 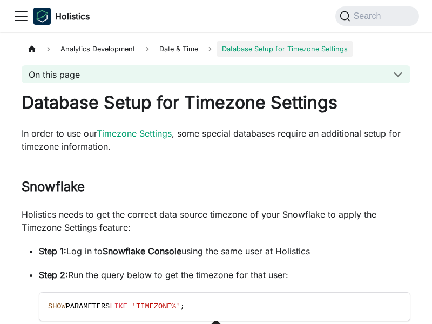 I want to click on span: Analytics Development, so click(x=98, y=49).